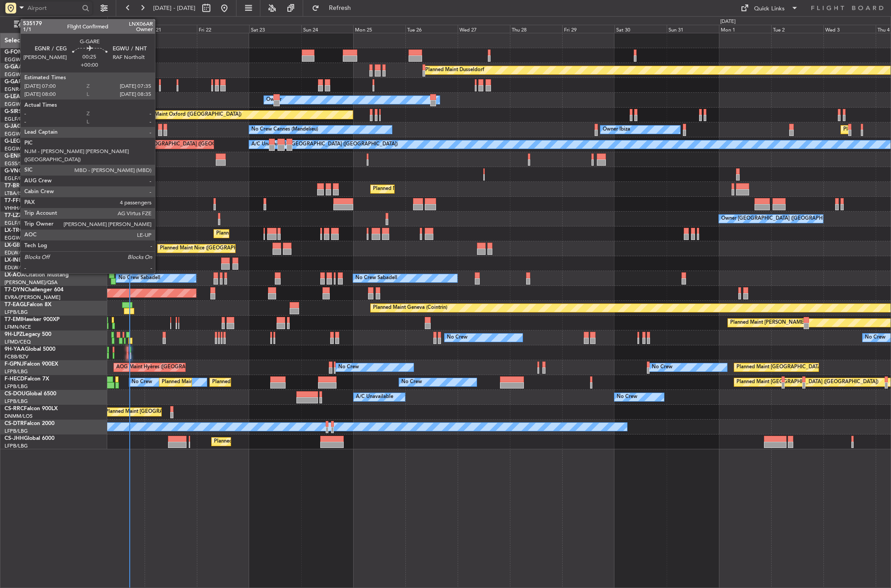 The width and height of the screenshot is (891, 588). I want to click on a: LFMD/CEQ, so click(17, 342).